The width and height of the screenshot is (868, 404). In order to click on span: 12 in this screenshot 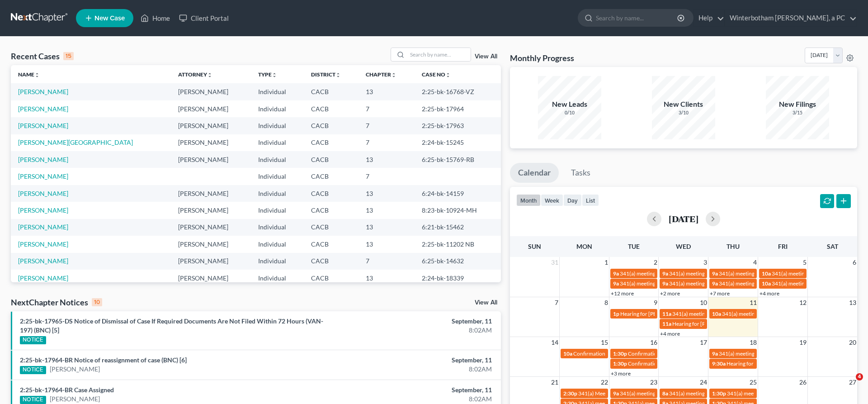, I will do `click(803, 303)`.